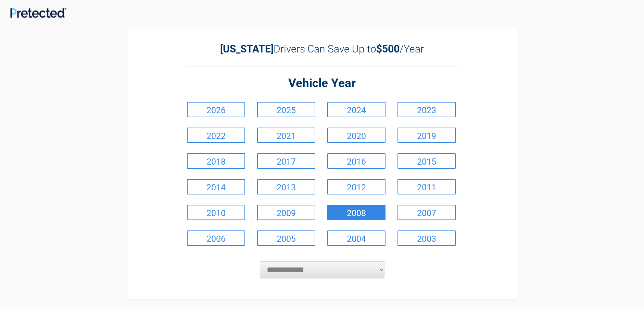 The width and height of the screenshot is (644, 309). I want to click on a: 2007, so click(427, 212).